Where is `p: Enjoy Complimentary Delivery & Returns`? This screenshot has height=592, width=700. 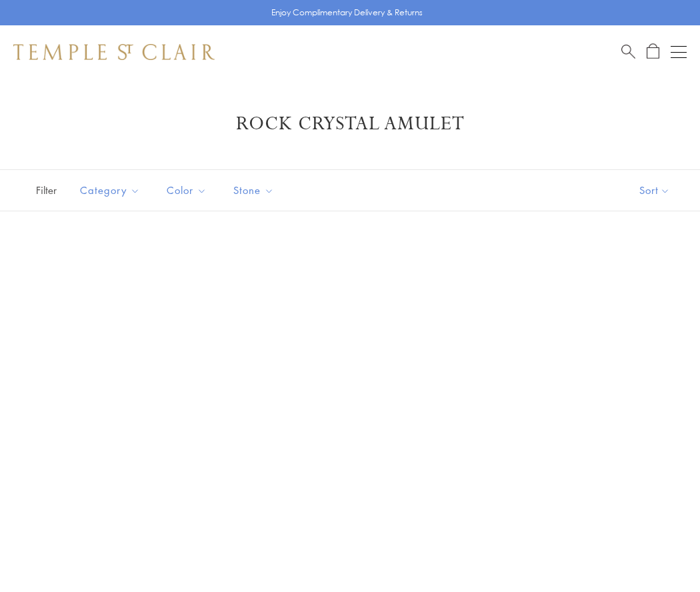
p: Enjoy Complimentary Delivery & Returns is located at coordinates (347, 13).